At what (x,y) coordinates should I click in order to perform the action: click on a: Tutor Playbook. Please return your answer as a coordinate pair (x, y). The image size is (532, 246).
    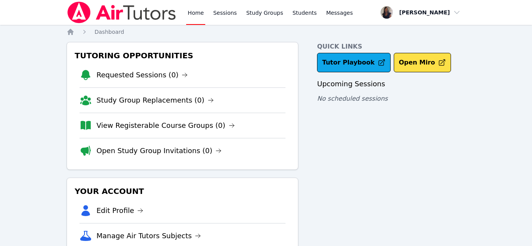
    Looking at the image, I should click on (353, 63).